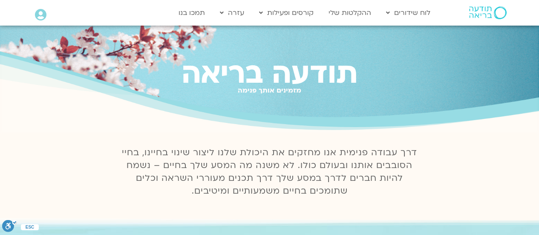 The image size is (539, 235). Describe the element at coordinates (270, 172) in the screenshot. I see `p: דרך עבודה פנימית אנו מחזקים את היכולת שלנו ליצור שינוי בחיינו, בחיי הסובבים אותנו ובעולם כולו. לא...` at that location.